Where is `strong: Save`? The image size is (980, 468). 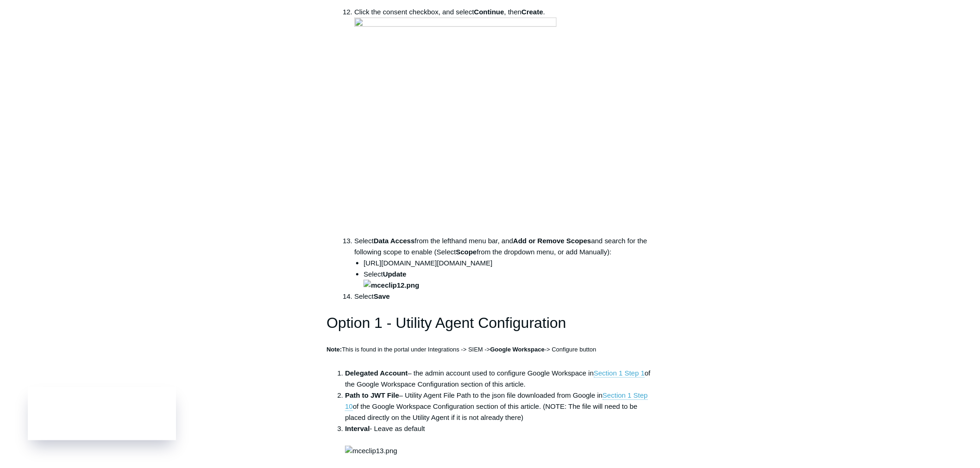
strong: Save is located at coordinates (382, 296).